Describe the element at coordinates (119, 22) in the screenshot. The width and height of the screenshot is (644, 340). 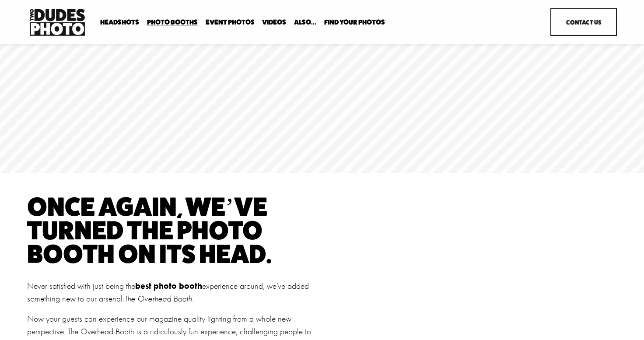
I see `span: Headshots` at that location.